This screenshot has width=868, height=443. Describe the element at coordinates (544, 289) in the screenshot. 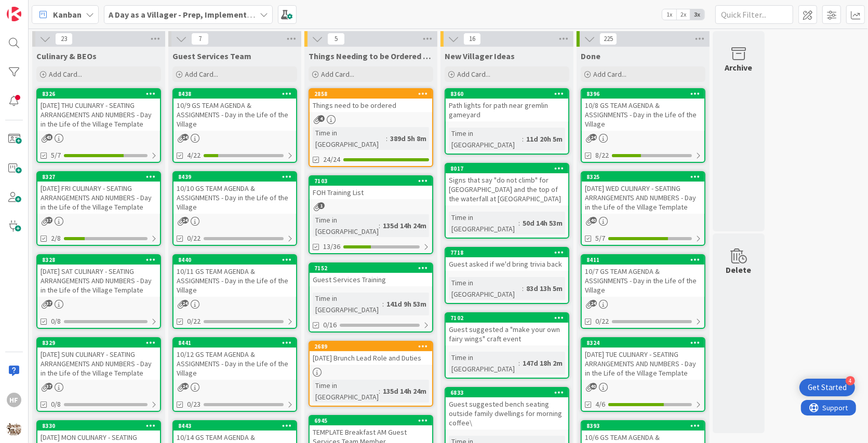

I see `div: 83d 13h 5m` at that location.